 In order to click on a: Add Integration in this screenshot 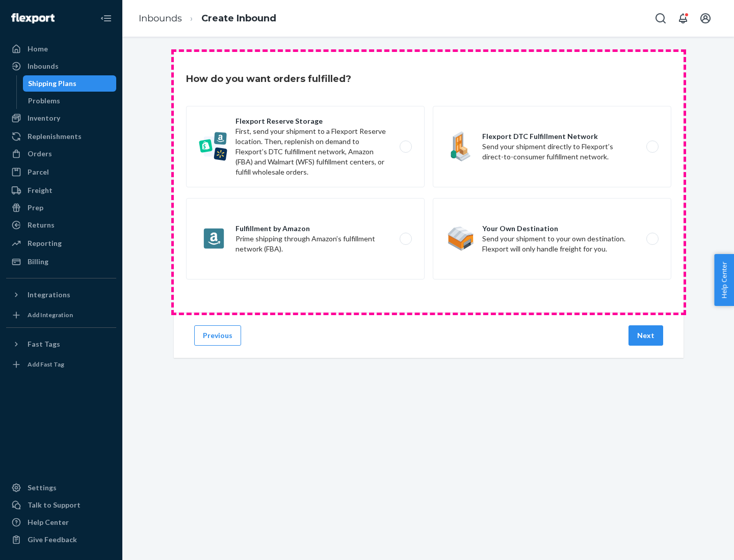, I will do `click(61, 315)`.